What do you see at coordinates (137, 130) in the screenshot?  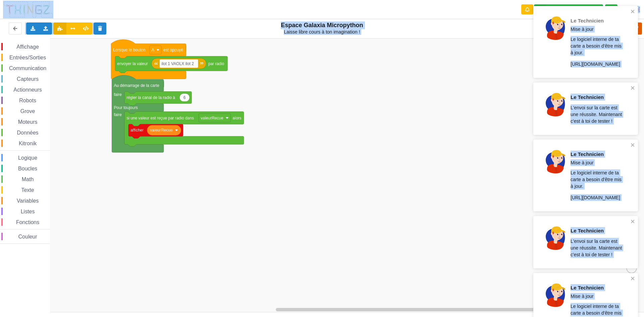 I see `text: afficher` at bounding box center [137, 130].